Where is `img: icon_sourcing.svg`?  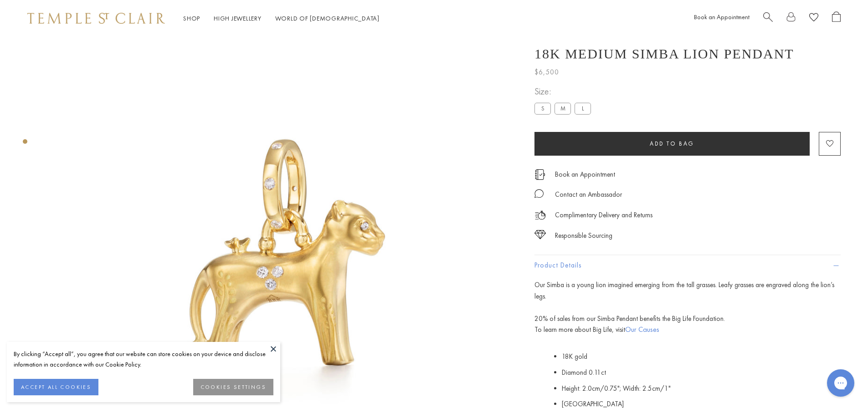 img: icon_sourcing.svg is located at coordinates (540, 235).